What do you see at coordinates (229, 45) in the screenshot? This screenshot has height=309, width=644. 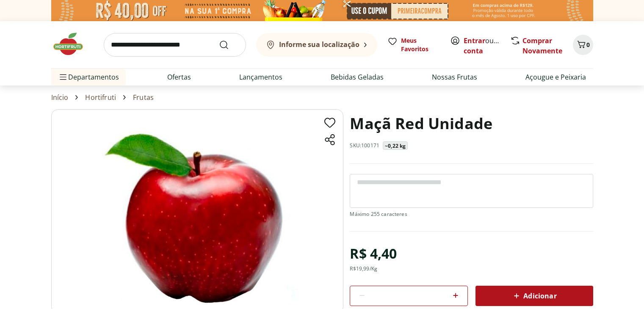 I see `button: Submit Search` at bounding box center [229, 45].